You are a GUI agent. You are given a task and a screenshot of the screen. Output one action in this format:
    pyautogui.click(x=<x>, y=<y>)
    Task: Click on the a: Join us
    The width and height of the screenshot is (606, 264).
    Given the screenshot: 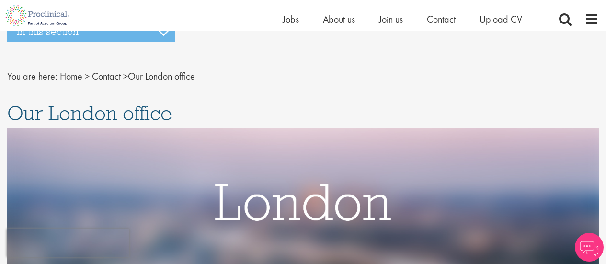 What is the action you would take?
    pyautogui.click(x=391, y=19)
    